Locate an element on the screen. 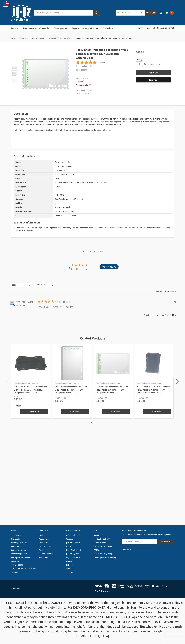  div: 11x17 (Tabloid) is located at coordinates (112, 170).